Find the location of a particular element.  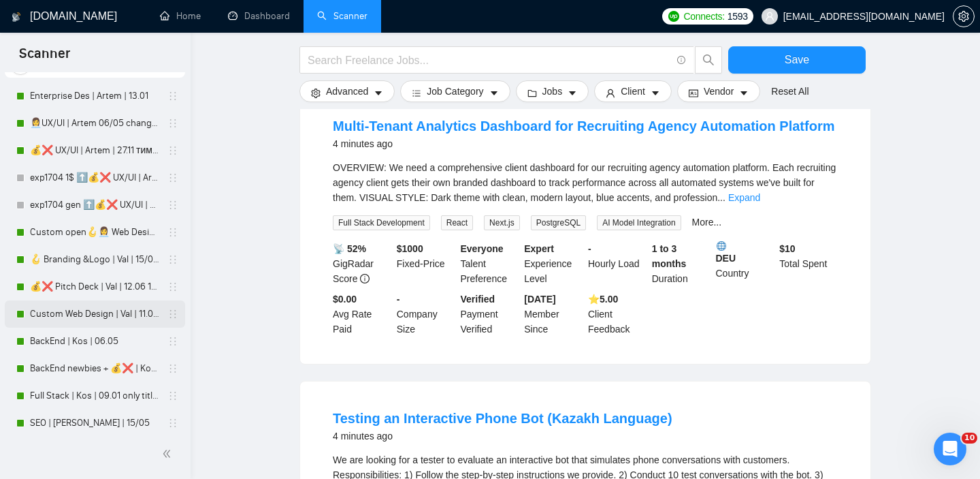

span: AI Model Integration is located at coordinates (639, 223).